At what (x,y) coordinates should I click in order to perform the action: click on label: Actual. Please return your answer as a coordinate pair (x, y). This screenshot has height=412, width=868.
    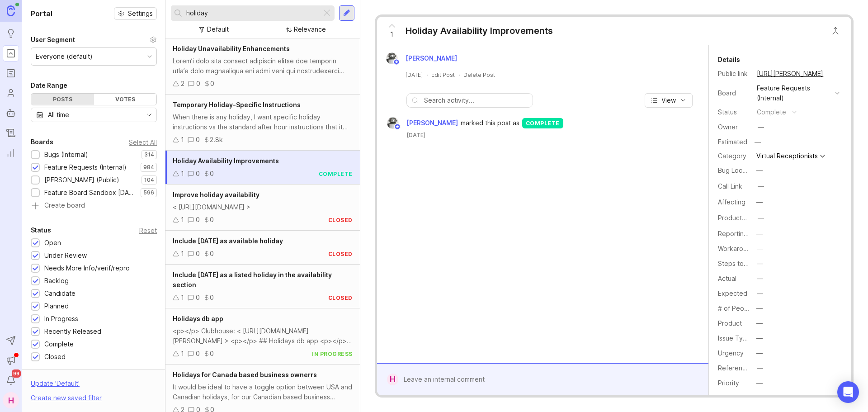
    Looking at the image, I should click on (727, 278).